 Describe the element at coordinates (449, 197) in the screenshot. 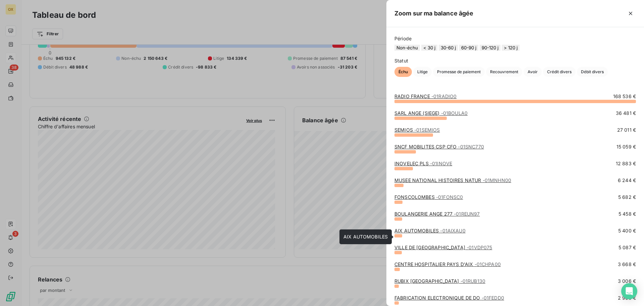

I see `span: - 01FONSC0` at that location.